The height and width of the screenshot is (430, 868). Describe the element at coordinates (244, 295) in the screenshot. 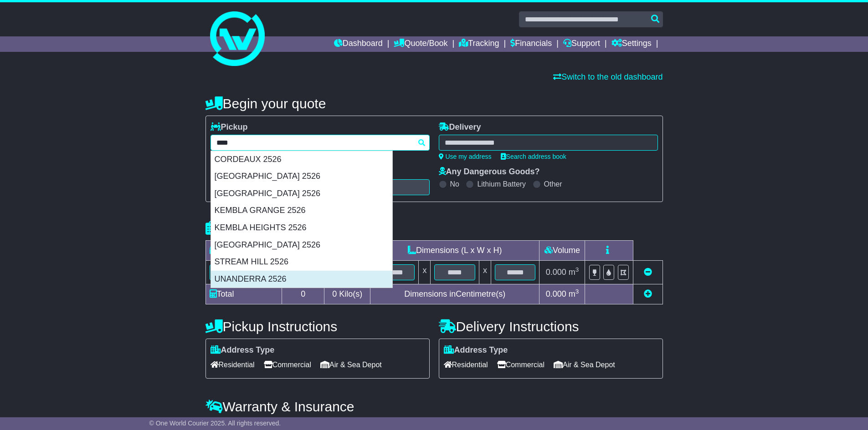

I see `td: Total` at that location.